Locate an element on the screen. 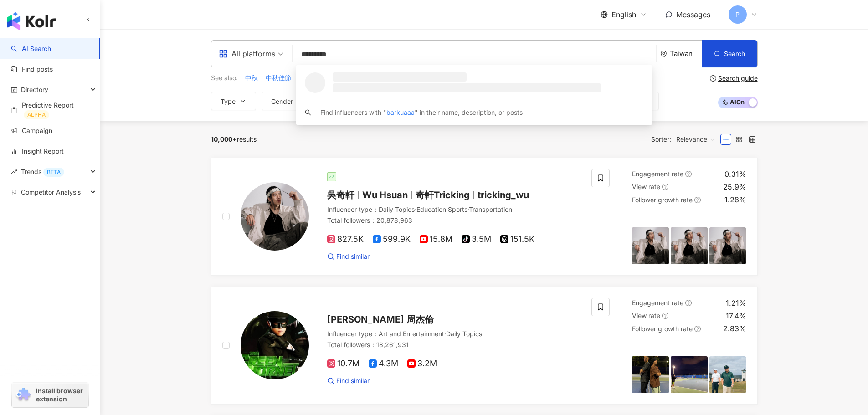  div: 25.9% is located at coordinates (734, 187).